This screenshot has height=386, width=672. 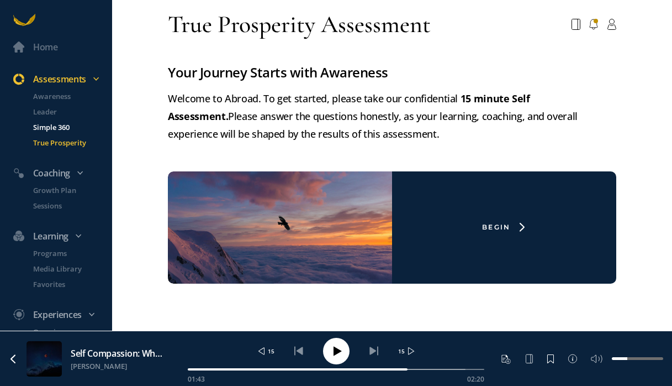 What do you see at coordinates (66, 127) in the screenshot?
I see `a: Simple 360` at bounding box center [66, 127].